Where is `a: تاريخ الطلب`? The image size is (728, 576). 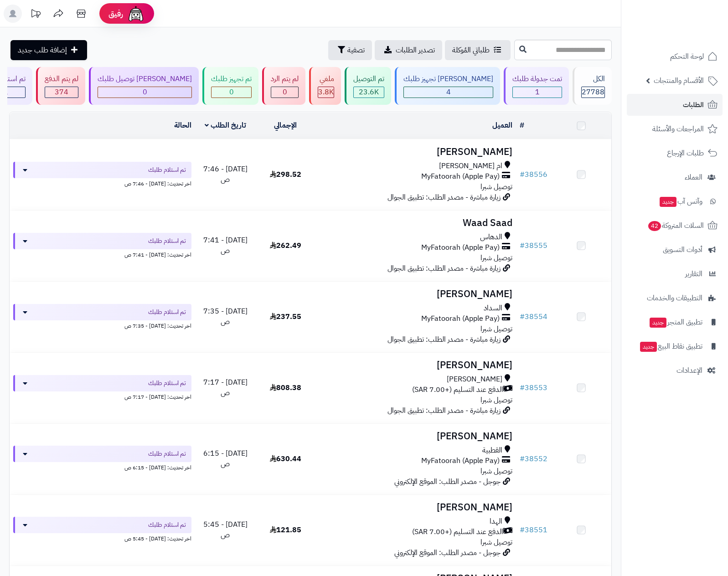
a: تاريخ الطلب is located at coordinates (225, 125).